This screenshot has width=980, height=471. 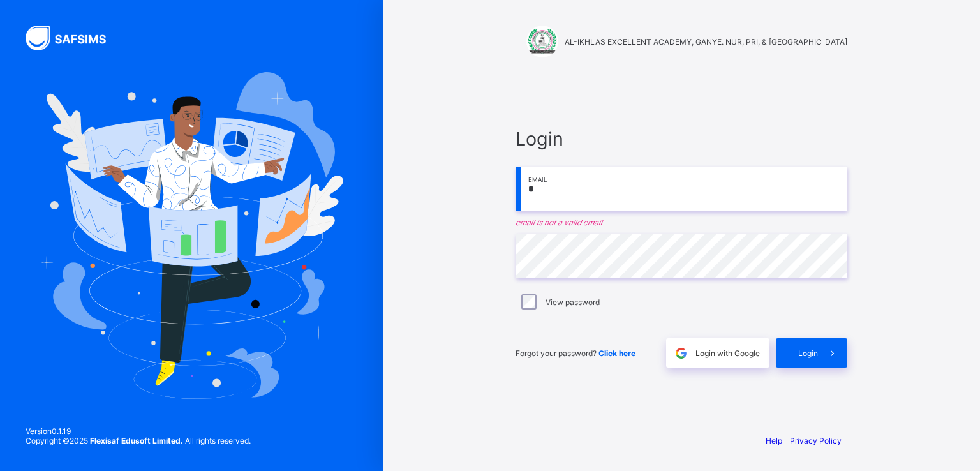 What do you see at coordinates (572, 302) in the screenshot?
I see `label: View password` at bounding box center [572, 302].